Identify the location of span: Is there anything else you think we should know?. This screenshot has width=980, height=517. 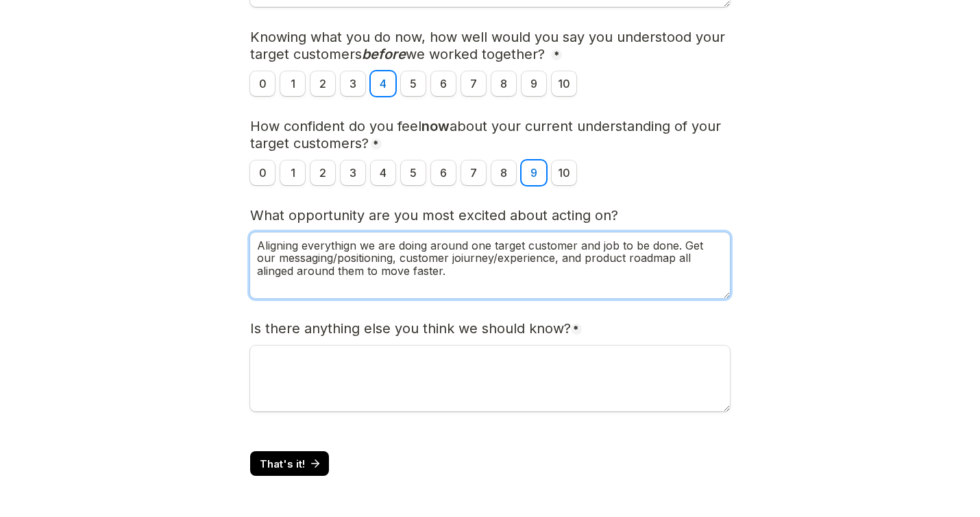
(410, 329).